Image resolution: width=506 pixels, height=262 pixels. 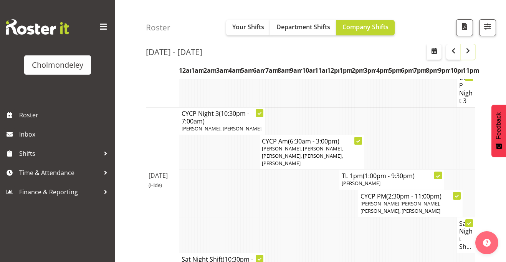 What do you see at coordinates (407, 70) in the screenshot?
I see `th: 6pm` at bounding box center [407, 70].